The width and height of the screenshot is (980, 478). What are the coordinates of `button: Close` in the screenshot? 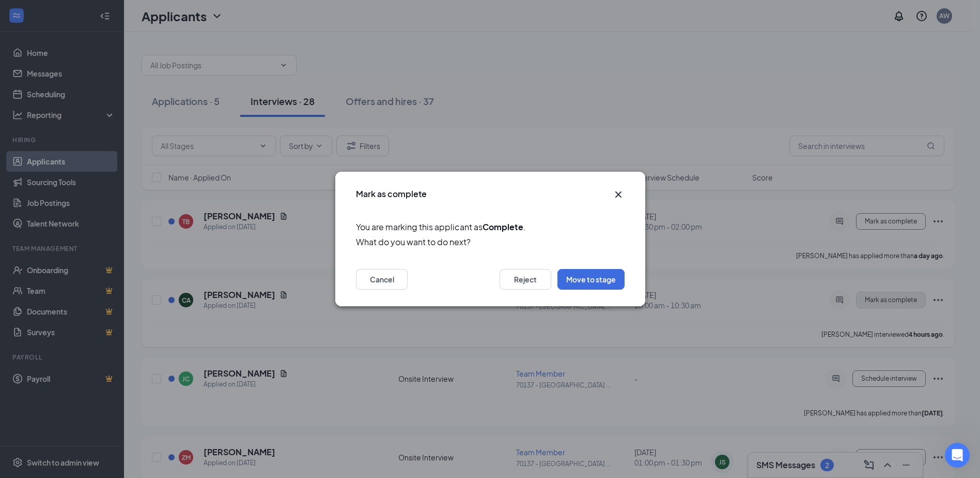 It's located at (618, 194).